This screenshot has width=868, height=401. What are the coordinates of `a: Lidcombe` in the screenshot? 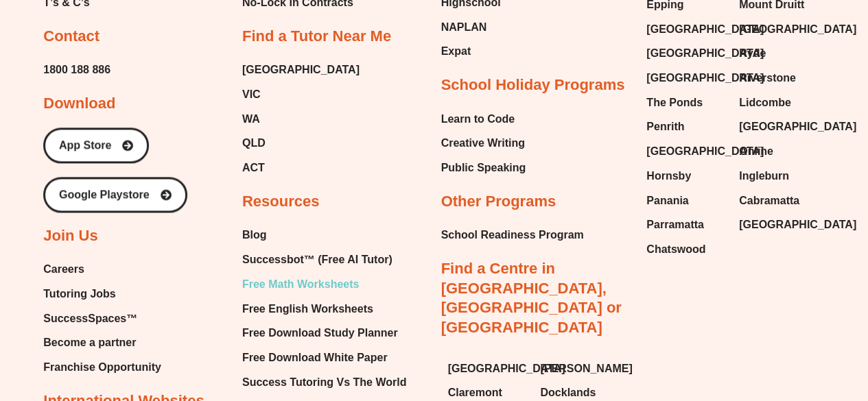 It's located at (778, 103).